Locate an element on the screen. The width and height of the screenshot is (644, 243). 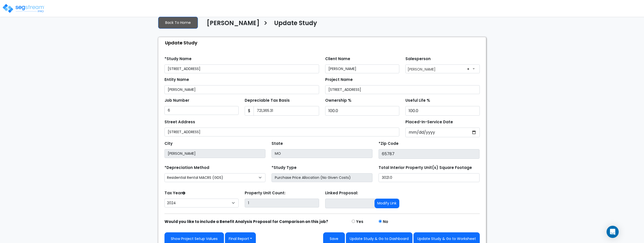
label: Salesperson is located at coordinates (418, 59).